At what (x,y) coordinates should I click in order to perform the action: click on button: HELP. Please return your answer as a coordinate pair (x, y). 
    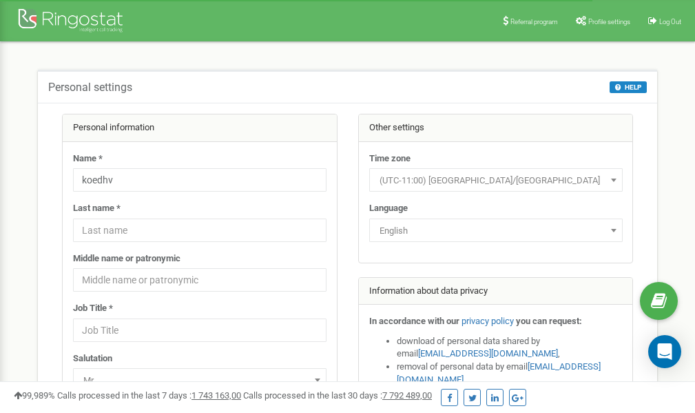
    Looking at the image, I should click on (628, 87).